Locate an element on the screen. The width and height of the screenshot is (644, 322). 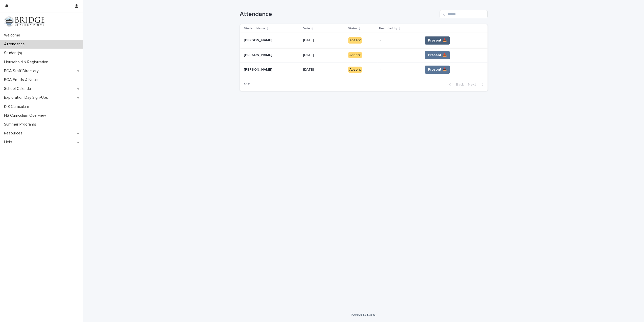
input: Search is located at coordinates (464, 14).